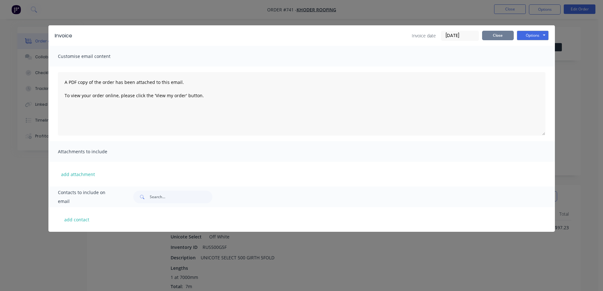 The width and height of the screenshot is (603, 291). I want to click on textarea: A PDF copy of the order has been attached to this email. To view your order online, please click ..., so click(302, 104).